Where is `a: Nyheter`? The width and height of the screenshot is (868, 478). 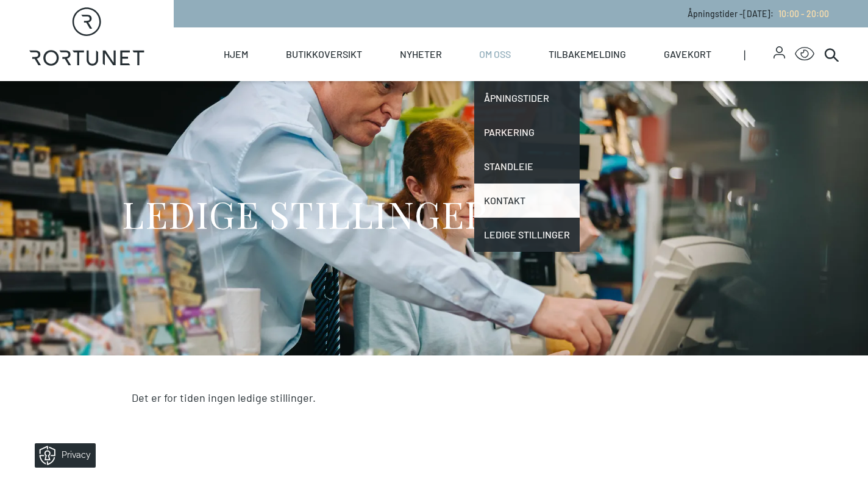 a: Nyheter is located at coordinates (421, 54).